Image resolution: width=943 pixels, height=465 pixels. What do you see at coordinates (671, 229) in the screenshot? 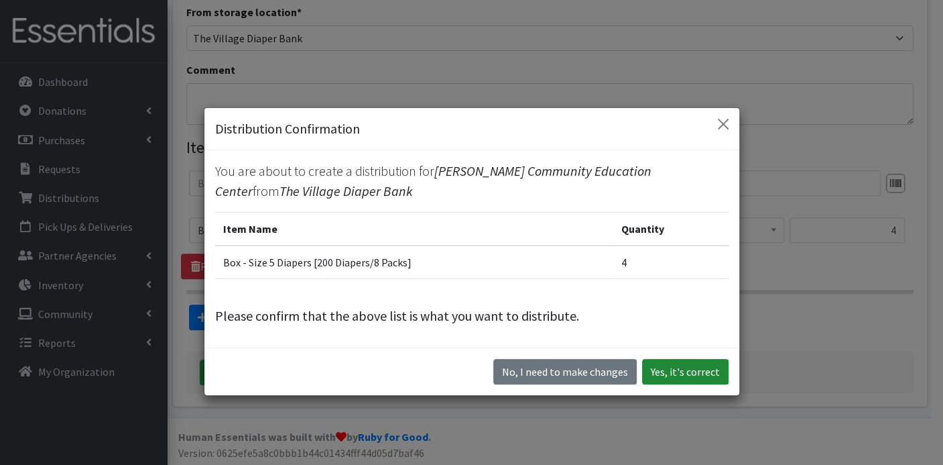
I see `th: Quantity` at bounding box center [671, 229].